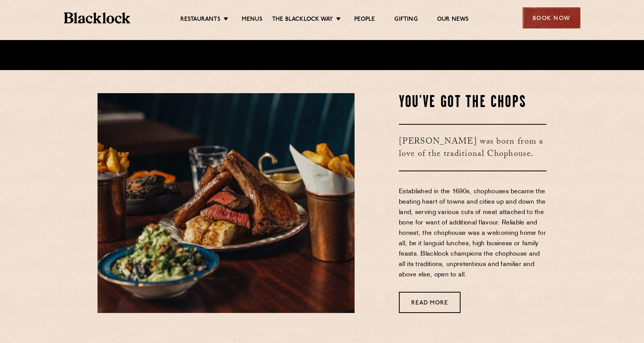 This screenshot has height=343, width=644. Describe the element at coordinates (252, 20) in the screenshot. I see `a: Menus` at that location.